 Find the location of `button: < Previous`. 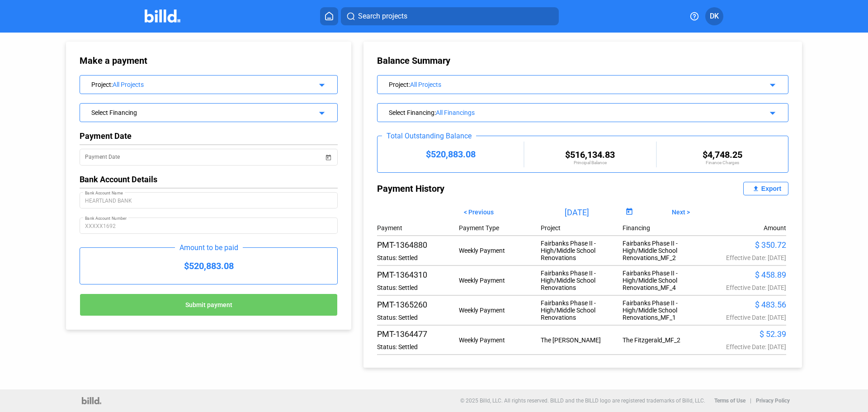

button: < Previous is located at coordinates (478, 212).